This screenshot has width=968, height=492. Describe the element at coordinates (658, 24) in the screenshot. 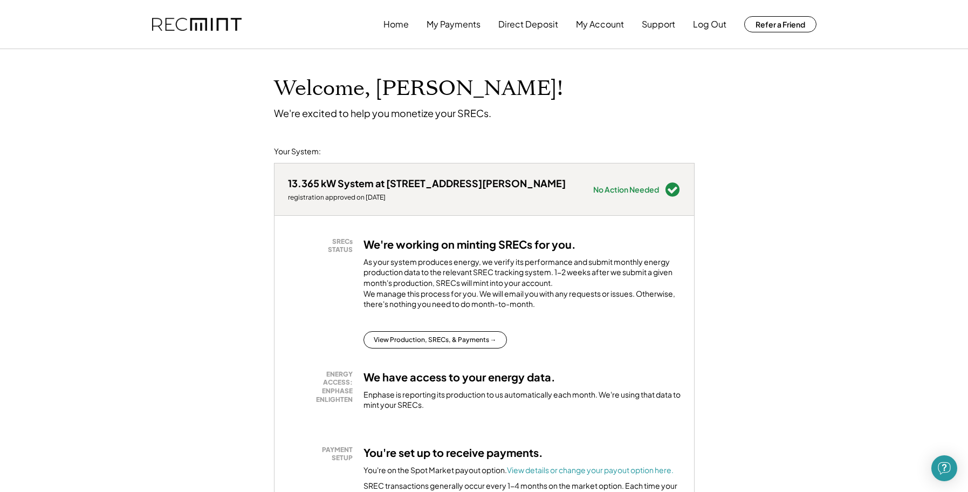

I see `button: Support` at that location.